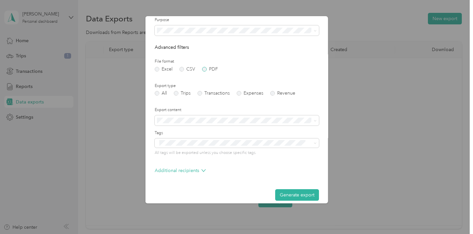  I want to click on label: All, so click(160, 93).